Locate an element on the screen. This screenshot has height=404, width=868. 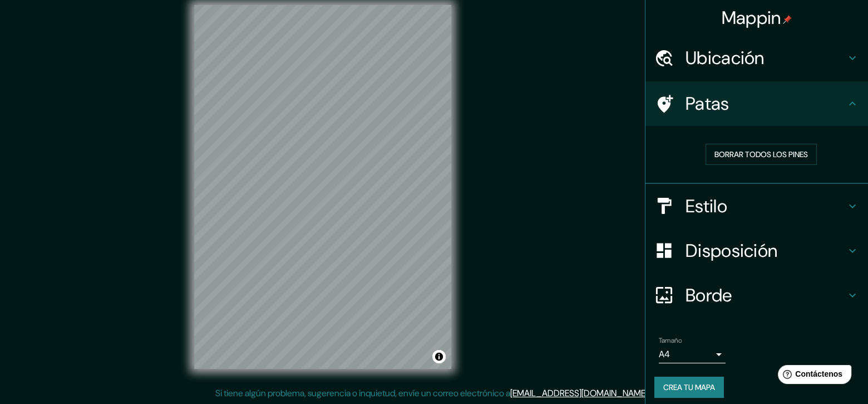
div: Patas is located at coordinates (757, 103).